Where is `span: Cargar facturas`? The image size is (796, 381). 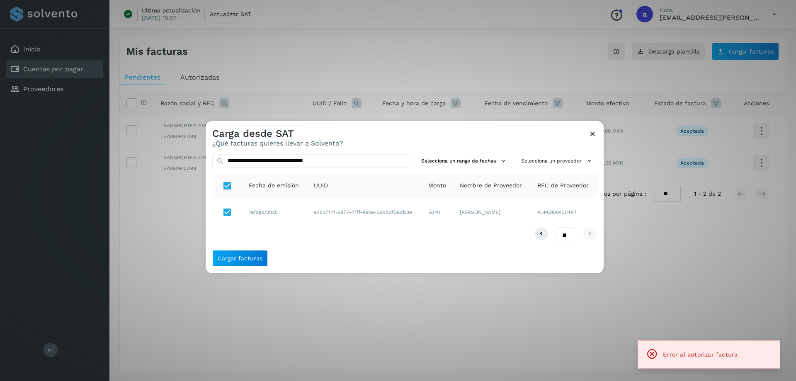
span: Cargar facturas is located at coordinates (240, 258).